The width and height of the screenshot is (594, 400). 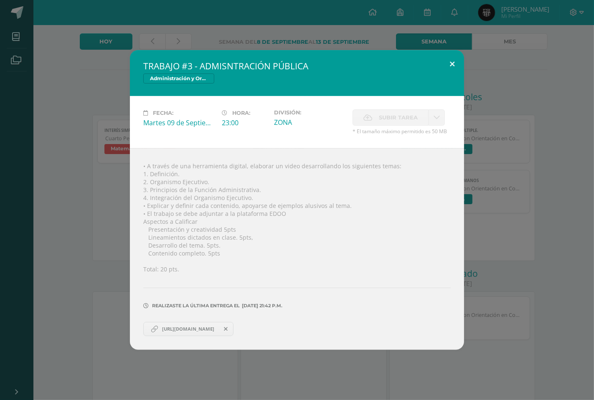 I want to click on span: Administración y Organización de Oficina, so click(x=179, y=79).